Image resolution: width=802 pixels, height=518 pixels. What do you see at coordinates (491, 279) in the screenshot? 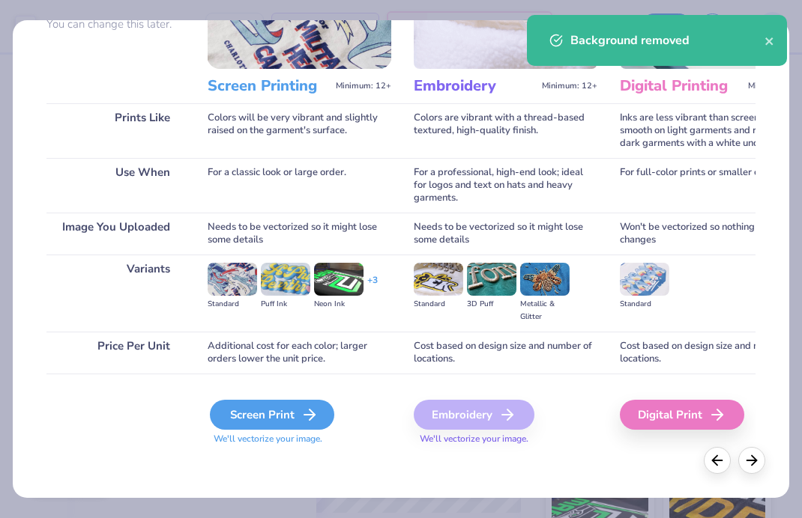
I see `img: 3D Puff` at bounding box center [491, 279].